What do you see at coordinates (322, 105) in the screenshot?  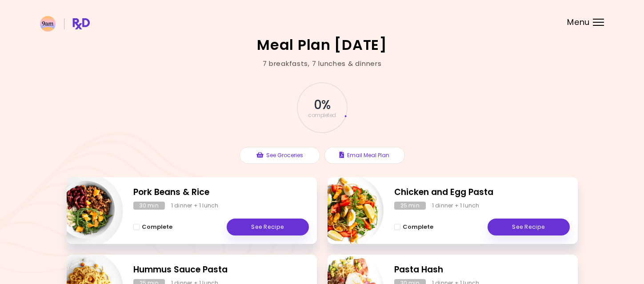 I see `span: 0 %` at bounding box center [322, 105].